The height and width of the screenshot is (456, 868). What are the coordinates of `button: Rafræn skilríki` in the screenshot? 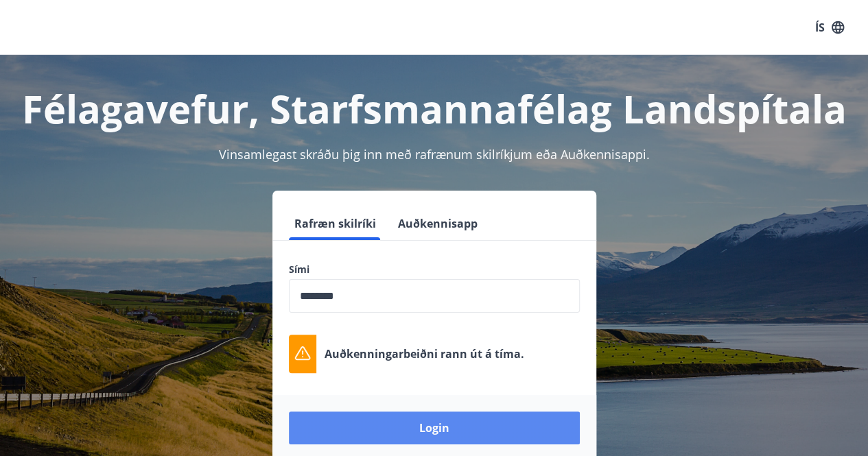 It's located at (334, 224).